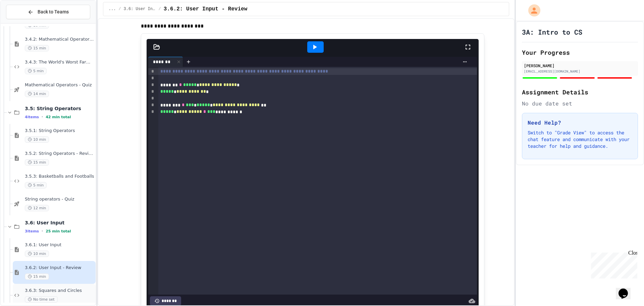  Describe the element at coordinates (59, 245) in the screenshot. I see `span: 3.6.1: User Input` at that location.